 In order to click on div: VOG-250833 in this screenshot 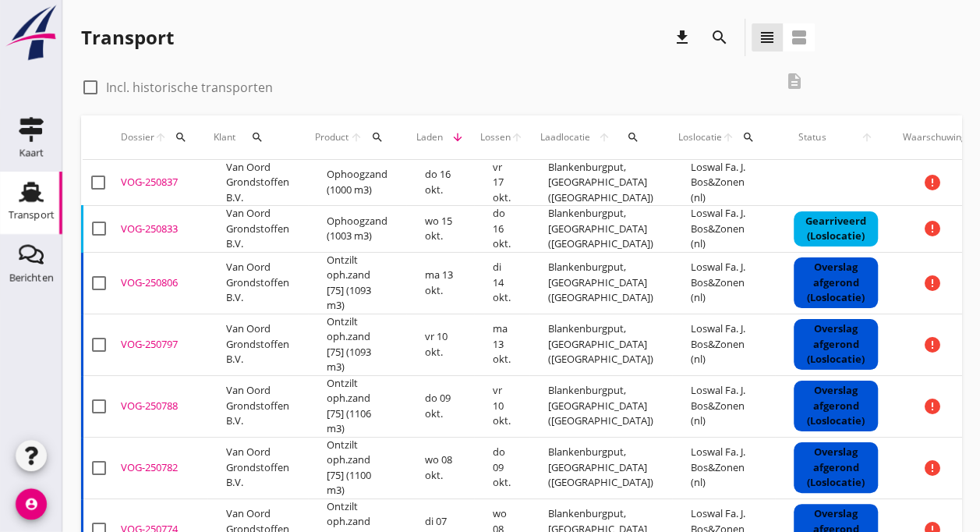, I will do `click(161, 229)`.